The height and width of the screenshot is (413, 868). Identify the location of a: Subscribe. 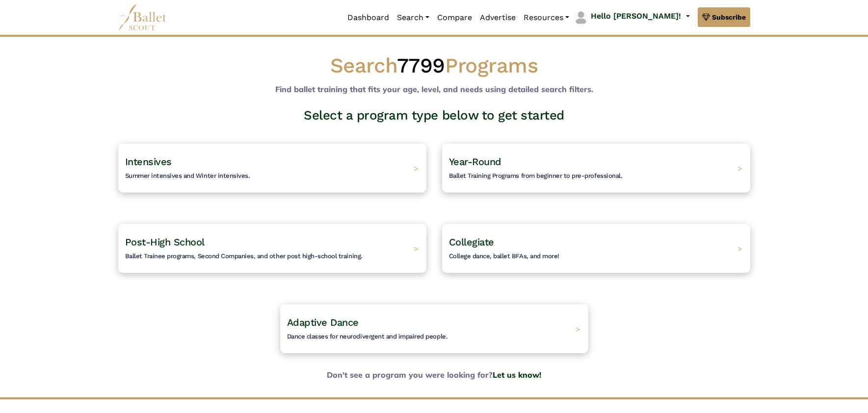
(724, 17).